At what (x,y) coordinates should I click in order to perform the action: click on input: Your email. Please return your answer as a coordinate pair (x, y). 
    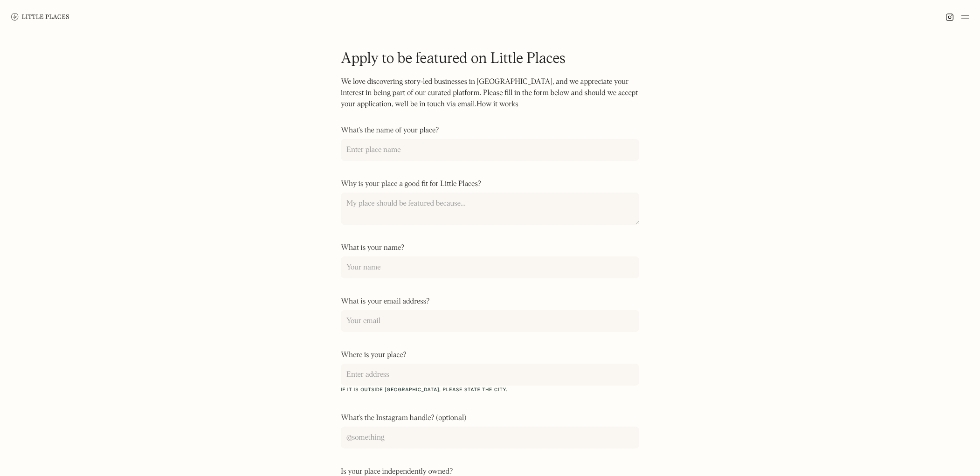
    Looking at the image, I should click on (490, 321).